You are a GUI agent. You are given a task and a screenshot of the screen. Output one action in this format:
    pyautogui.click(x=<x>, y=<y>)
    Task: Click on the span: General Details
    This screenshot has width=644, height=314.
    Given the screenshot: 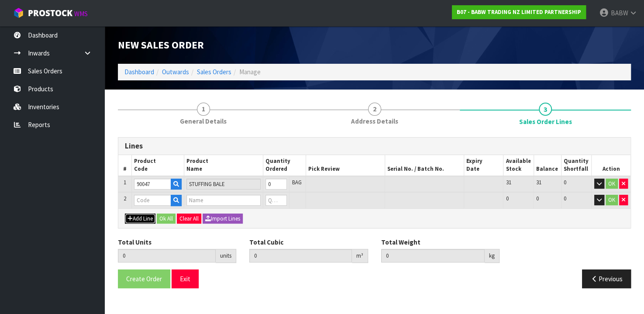 What is the action you would take?
    pyautogui.click(x=203, y=121)
    